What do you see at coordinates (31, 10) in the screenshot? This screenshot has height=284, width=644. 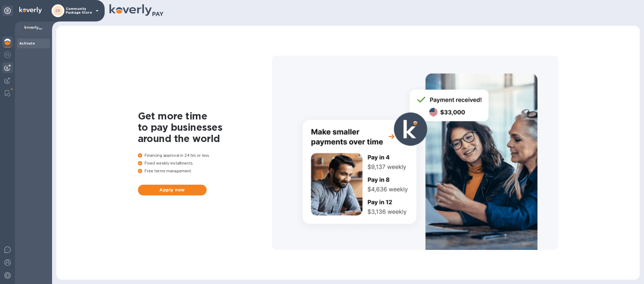 I see `img: Logo` at bounding box center [31, 10].